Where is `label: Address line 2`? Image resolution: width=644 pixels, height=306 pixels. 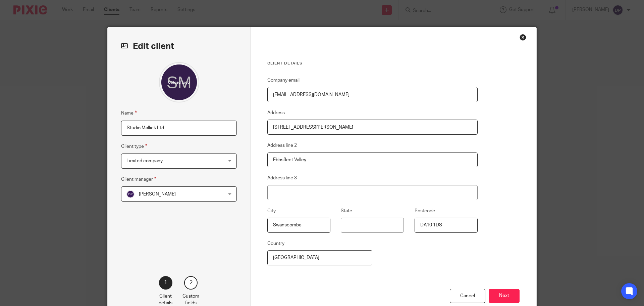 label: Address line 2 is located at coordinates (282, 146).